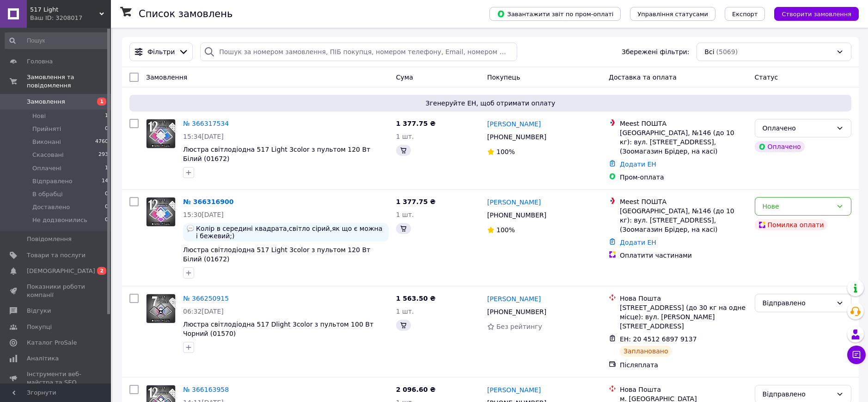 The width and height of the screenshot is (868, 402). I want to click on span: 14, so click(105, 181).